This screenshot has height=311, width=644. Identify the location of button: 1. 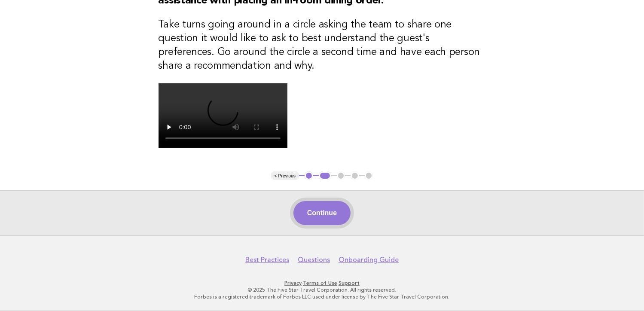
(309, 175).